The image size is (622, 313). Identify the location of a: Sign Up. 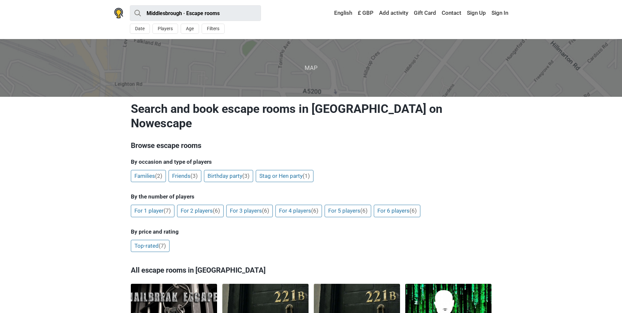
(476, 13).